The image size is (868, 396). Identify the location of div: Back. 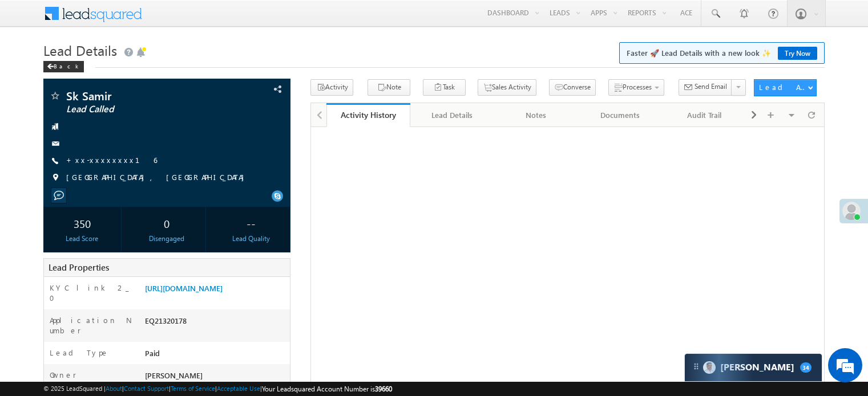
(64, 67).